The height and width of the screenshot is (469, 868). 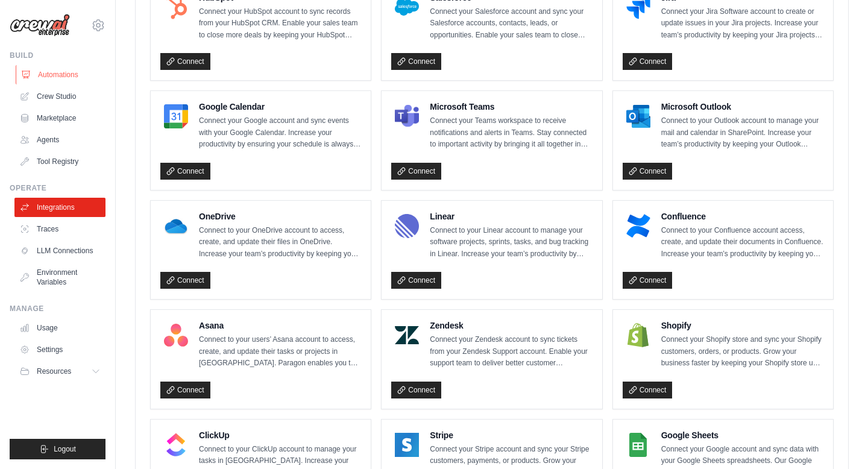 What do you see at coordinates (638, 335) in the screenshot?
I see `img: Shopify Logo` at bounding box center [638, 335].